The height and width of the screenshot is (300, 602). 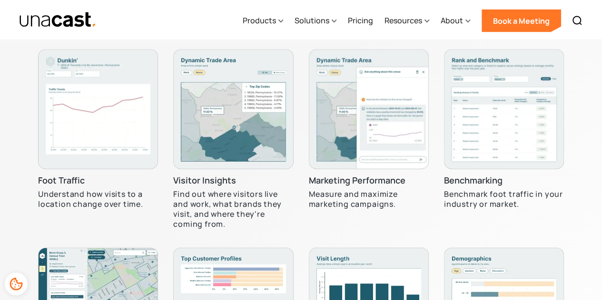 What do you see at coordinates (504, 109) in the screenshot?
I see `img: A Table showing benchmarking data of different Walmarts in Florida.` at bounding box center [504, 109].